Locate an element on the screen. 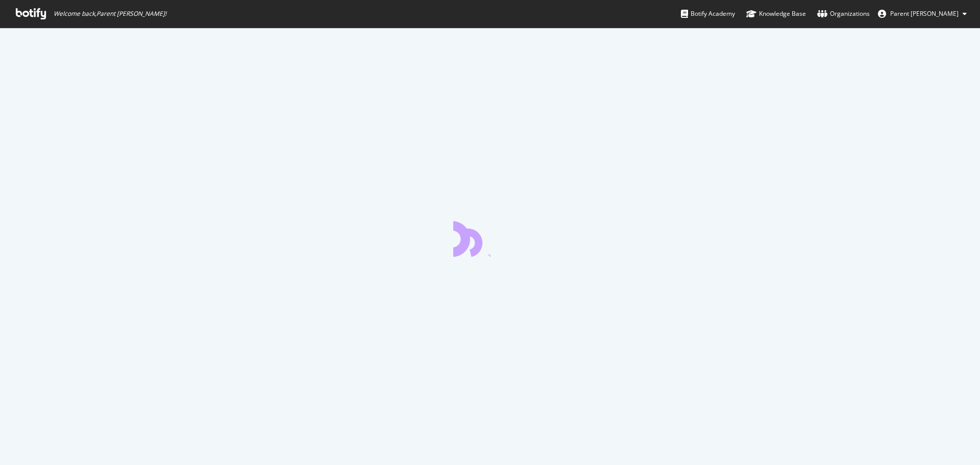 Image resolution: width=980 pixels, height=465 pixels. div: Botify Academy is located at coordinates (708, 14).